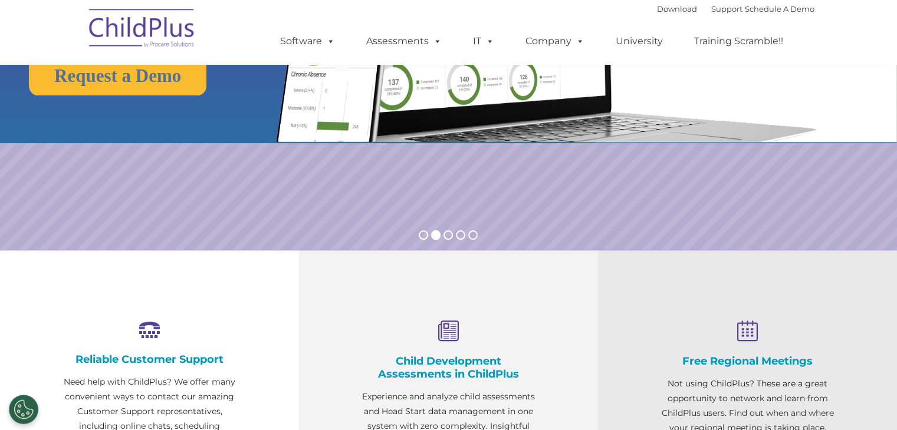 Image resolution: width=897 pixels, height=430 pixels. Describe the element at coordinates (726, 9) in the screenshot. I see `a: Support` at that location.